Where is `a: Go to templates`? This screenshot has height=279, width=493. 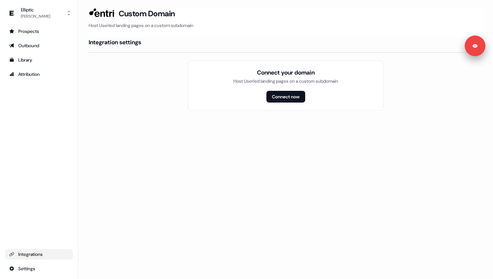 a: Go to templates is located at coordinates (39, 60).